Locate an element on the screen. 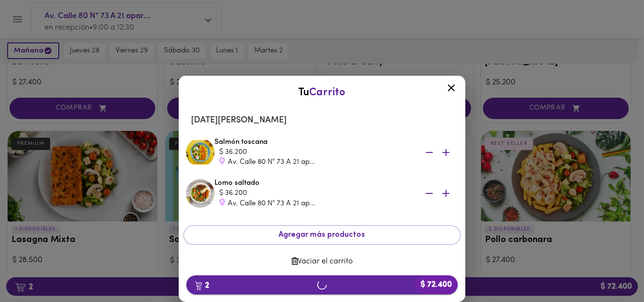 Image resolution: width=644 pixels, height=302 pixels. img: Lomo saltado is located at coordinates (200, 193).